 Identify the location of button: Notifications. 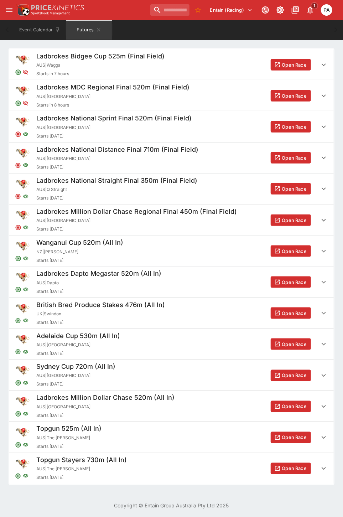
(310, 10).